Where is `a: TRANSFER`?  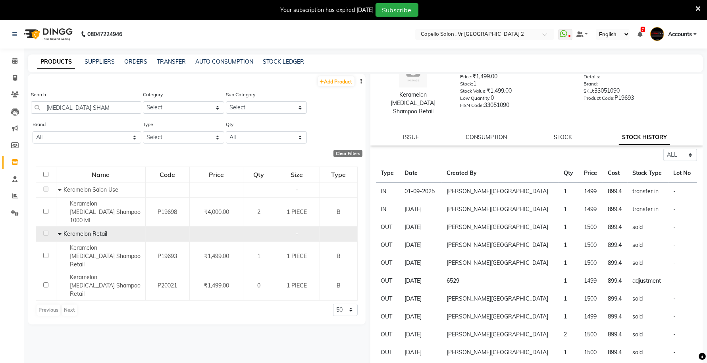
a: TRANSFER is located at coordinates (171, 62).